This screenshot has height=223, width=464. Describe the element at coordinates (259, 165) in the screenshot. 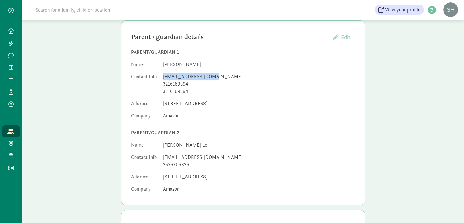

I see `div: 2676706826` at that location.